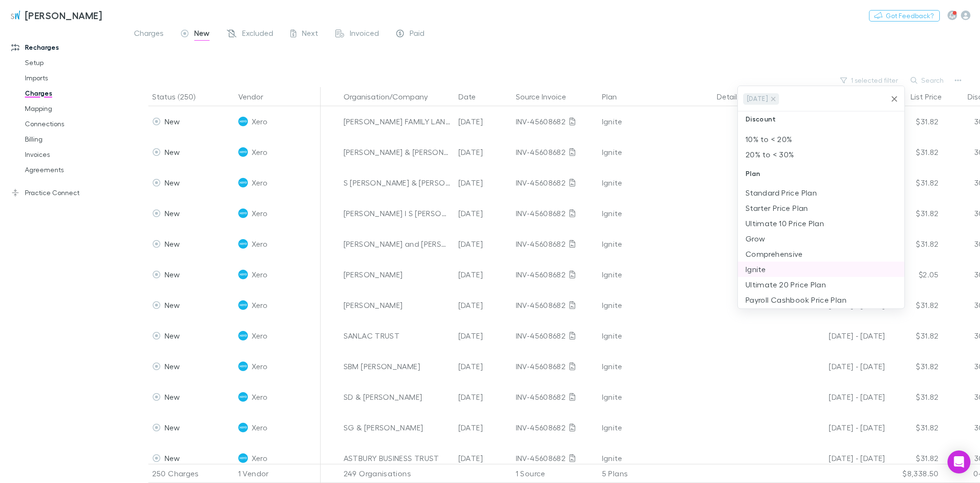 Image resolution: width=980 pixels, height=483 pixels. What do you see at coordinates (821, 208) in the screenshot?
I see `li: Starter Price Plan` at bounding box center [821, 208].